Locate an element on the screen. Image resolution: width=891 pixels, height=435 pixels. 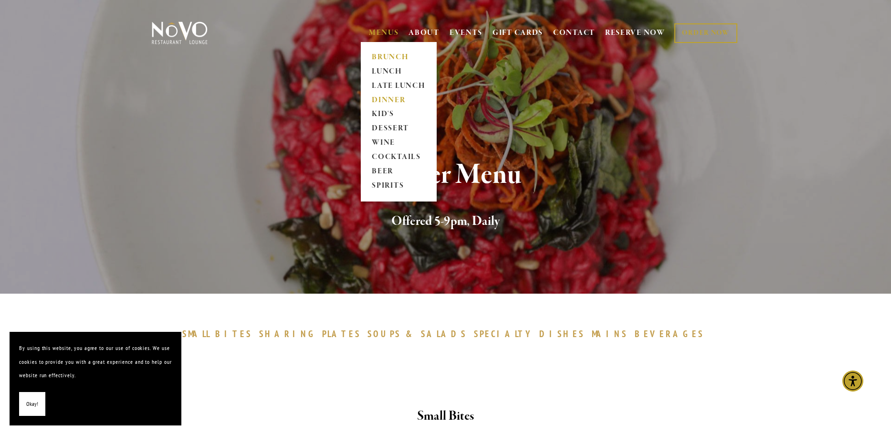
h2: Offered 5-9pm, Daily is located at coordinates (446, 221).